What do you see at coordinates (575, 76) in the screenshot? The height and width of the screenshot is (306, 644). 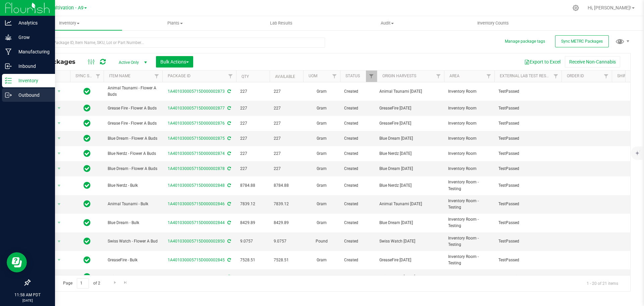 I see `a: Order Id` at bounding box center [575, 76].